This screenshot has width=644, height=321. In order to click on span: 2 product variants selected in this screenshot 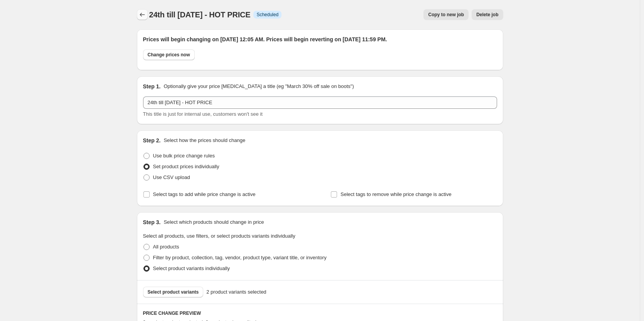, I will do `click(236, 292)`.